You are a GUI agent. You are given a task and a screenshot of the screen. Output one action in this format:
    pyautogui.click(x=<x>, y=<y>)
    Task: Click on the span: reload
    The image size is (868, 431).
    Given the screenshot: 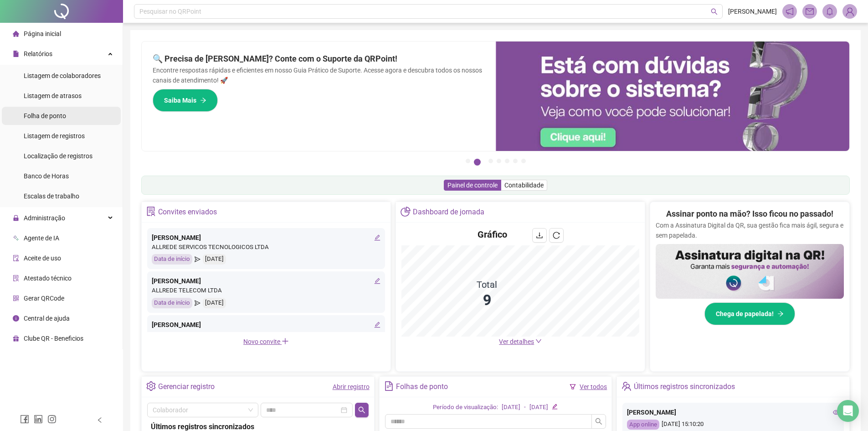 What is the action you would take?
    pyautogui.click(x=556, y=235)
    